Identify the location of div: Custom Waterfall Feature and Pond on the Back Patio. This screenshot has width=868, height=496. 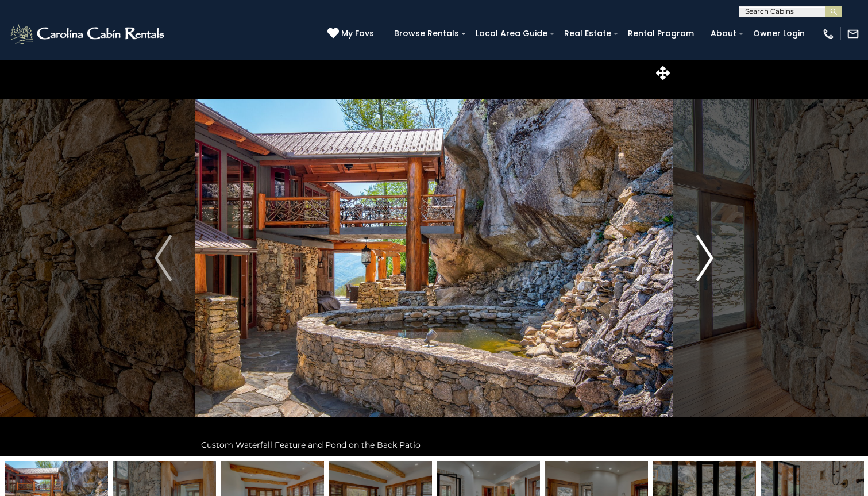
(434, 445).